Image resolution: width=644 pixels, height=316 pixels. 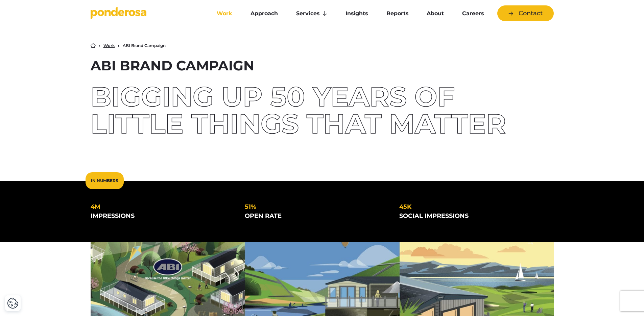 I want to click on h1: ABI Brand Campaign, so click(x=322, y=66).